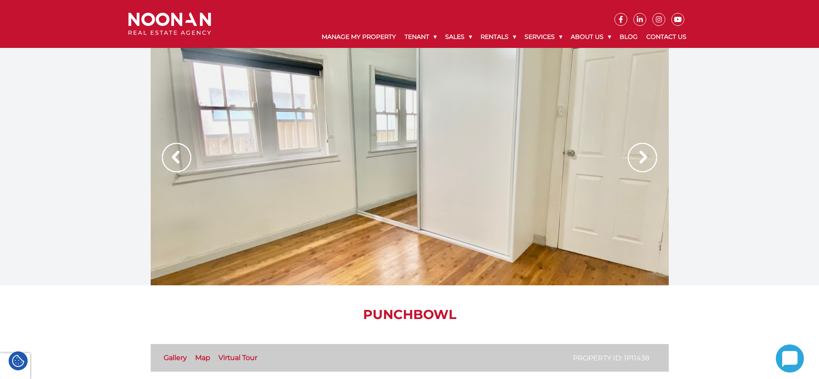 The width and height of the screenshot is (819, 379). Describe the element at coordinates (18, 361) in the screenshot. I see `div: Cookie Settings` at that location.